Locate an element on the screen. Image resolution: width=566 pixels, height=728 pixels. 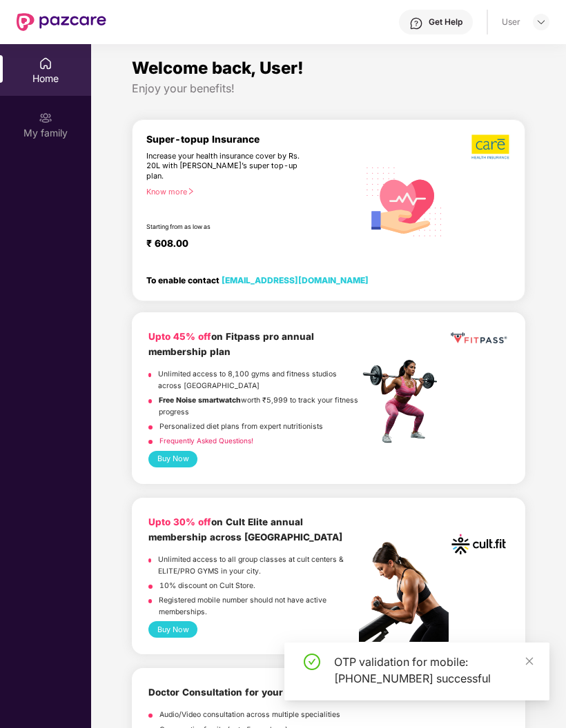
b: on Fitpass pro annual membership plan is located at coordinates (231, 344).